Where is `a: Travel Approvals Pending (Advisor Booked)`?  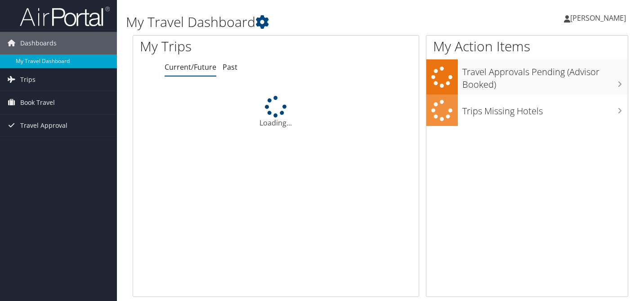 a: Travel Approvals Pending (Advisor Booked) is located at coordinates (527, 77).